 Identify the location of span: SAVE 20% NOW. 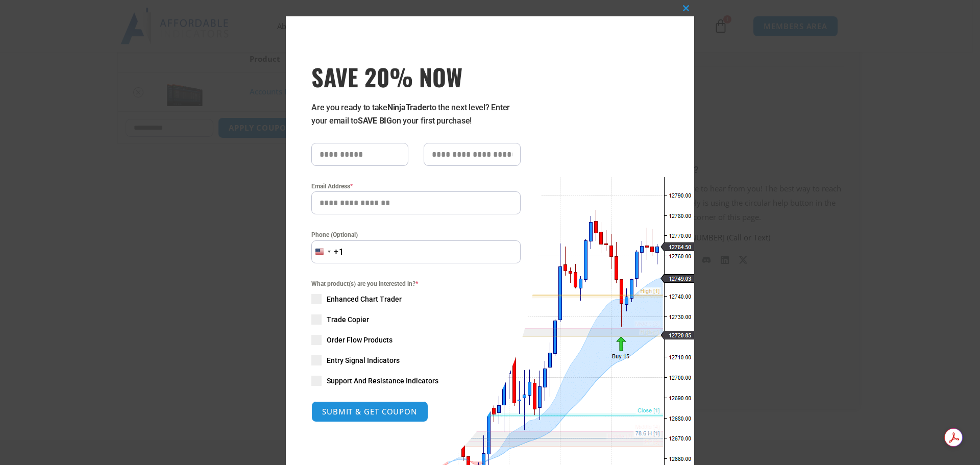
(416, 77).